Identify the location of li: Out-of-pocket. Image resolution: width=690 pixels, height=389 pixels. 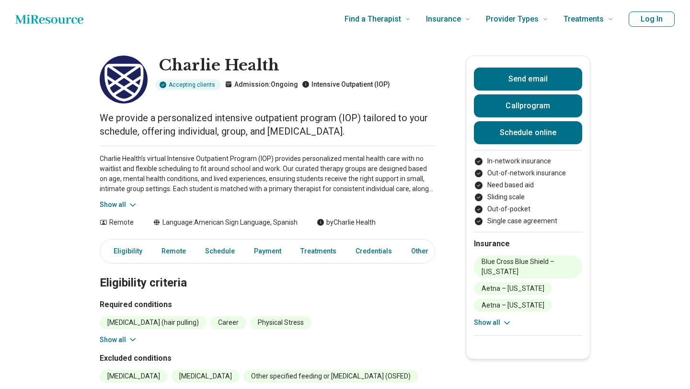
(528, 209).